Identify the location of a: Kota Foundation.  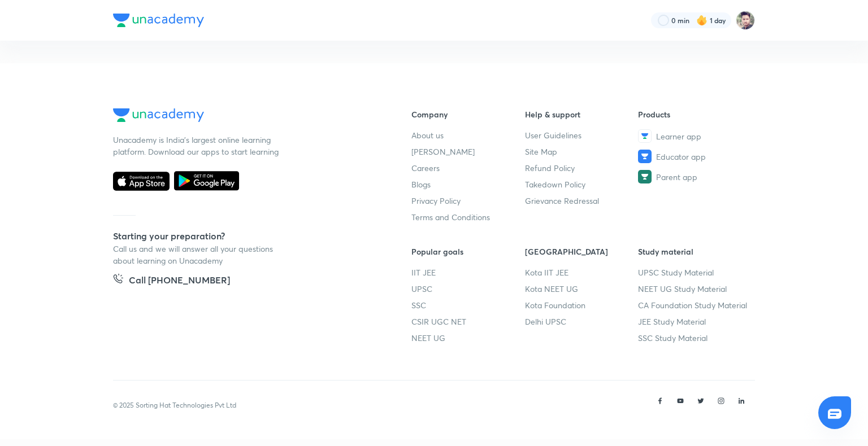
(581, 305).